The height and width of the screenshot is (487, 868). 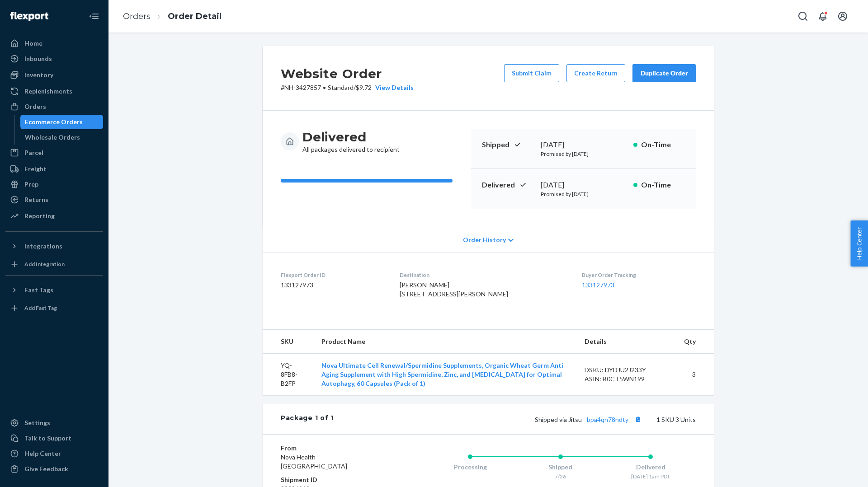 I want to click on div: Shipped, so click(x=561, y=467).